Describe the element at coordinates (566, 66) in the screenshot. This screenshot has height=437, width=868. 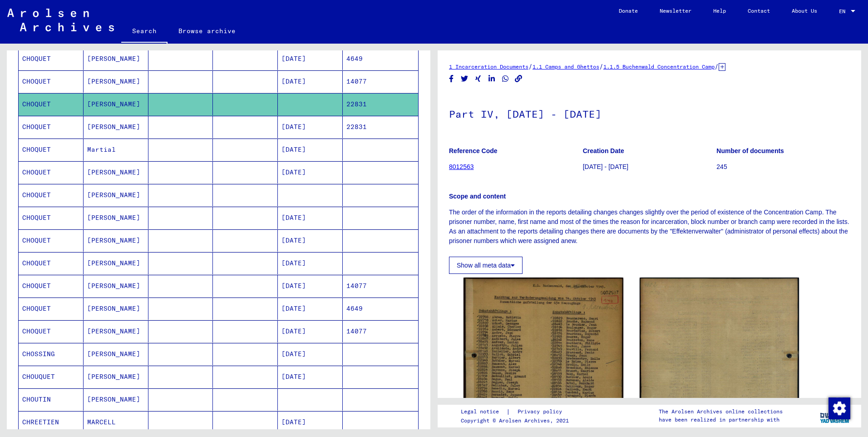
I see `a: 1.1 Camps and Ghettos` at that location.